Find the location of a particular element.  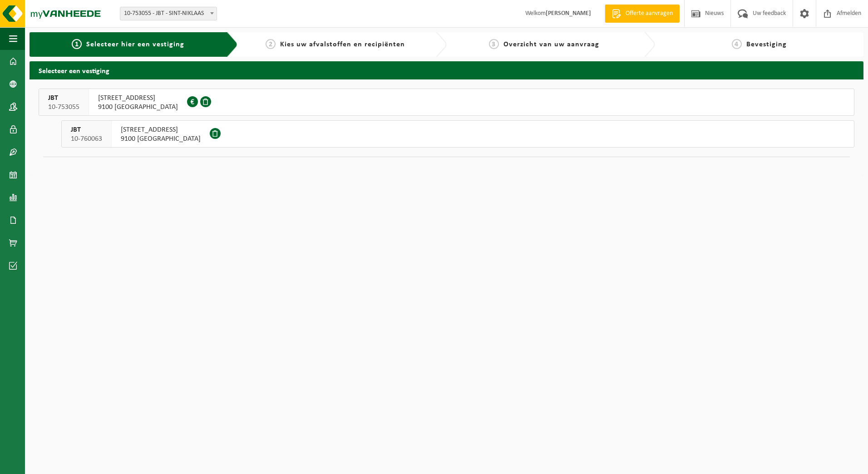

span: 10-753055 is located at coordinates (64, 107).